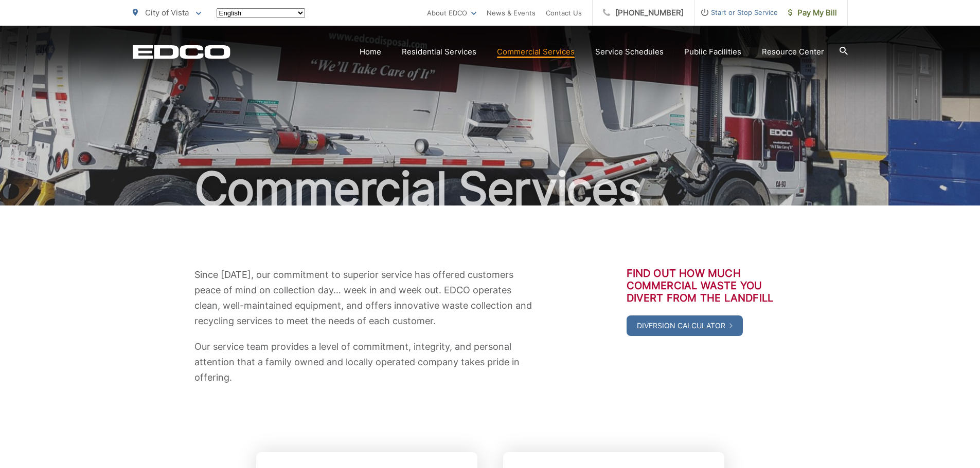  What do you see at coordinates (792, 52) in the screenshot?
I see `a: Resource Center` at bounding box center [792, 52].